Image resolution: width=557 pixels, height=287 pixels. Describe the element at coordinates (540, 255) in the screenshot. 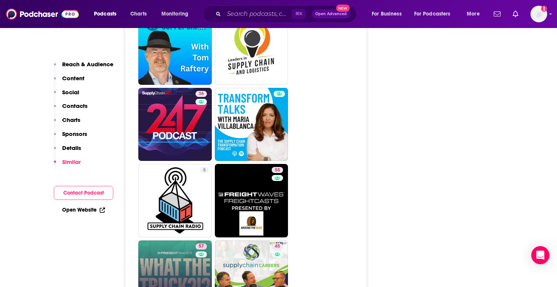

I see `div: Open Intercom Messenger` at that location.